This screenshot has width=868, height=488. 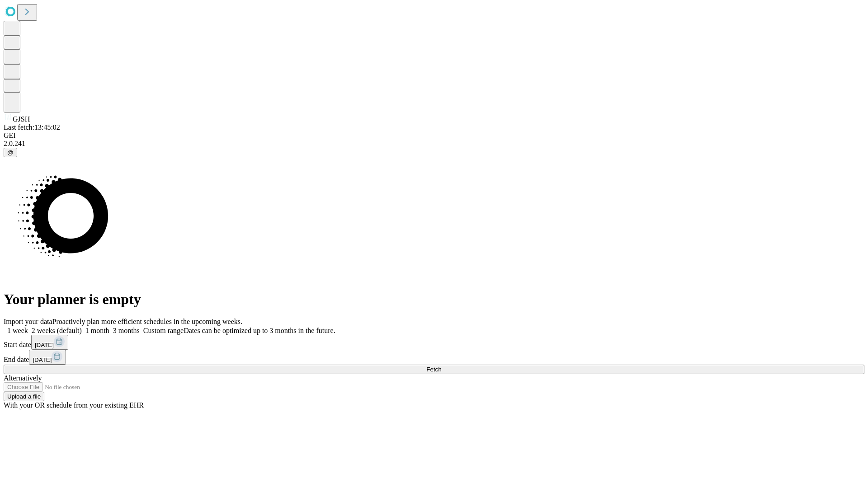 What do you see at coordinates (163, 330) in the screenshot?
I see `span: Custom range` at bounding box center [163, 330].